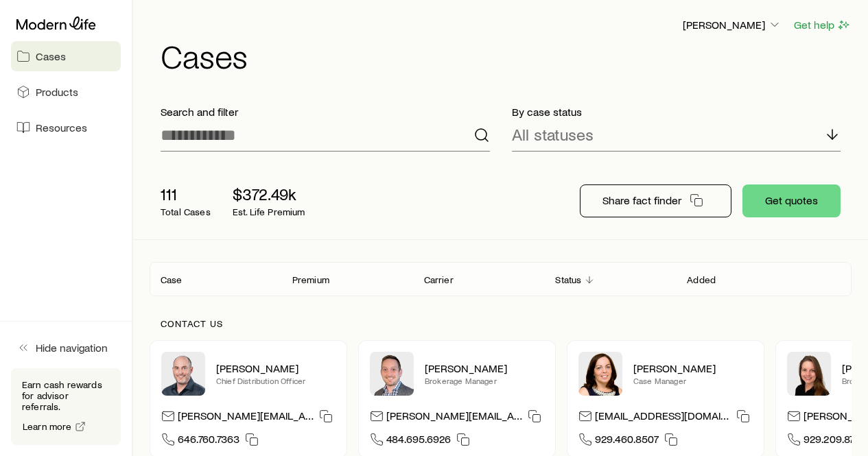 The width and height of the screenshot is (868, 456). Describe the element at coordinates (626, 441) in the screenshot. I see `span: 929.460.8507` at that location.